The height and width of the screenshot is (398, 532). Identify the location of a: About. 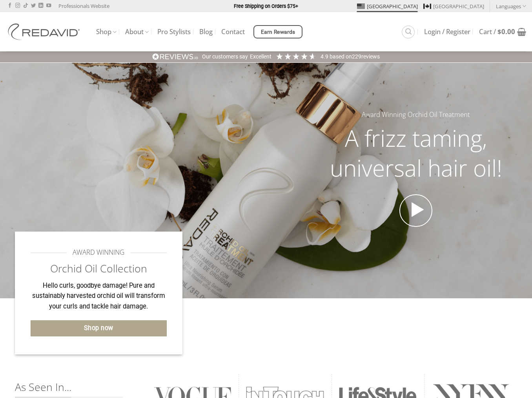
(137, 32).